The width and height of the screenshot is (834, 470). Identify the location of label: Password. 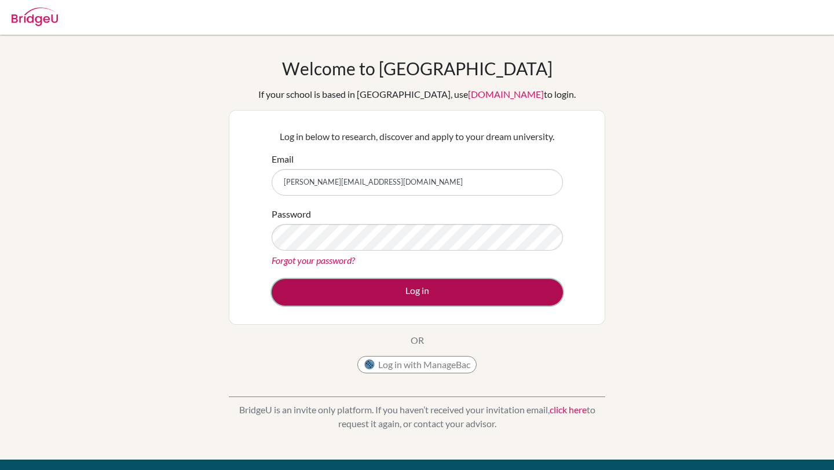
(291, 214).